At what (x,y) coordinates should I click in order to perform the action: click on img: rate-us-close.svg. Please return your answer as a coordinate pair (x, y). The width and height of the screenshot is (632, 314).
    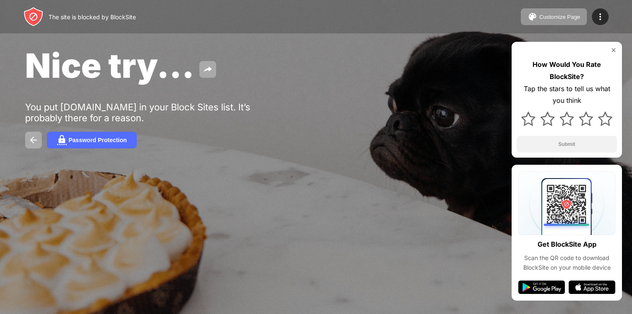
    Looking at the image, I should click on (614, 50).